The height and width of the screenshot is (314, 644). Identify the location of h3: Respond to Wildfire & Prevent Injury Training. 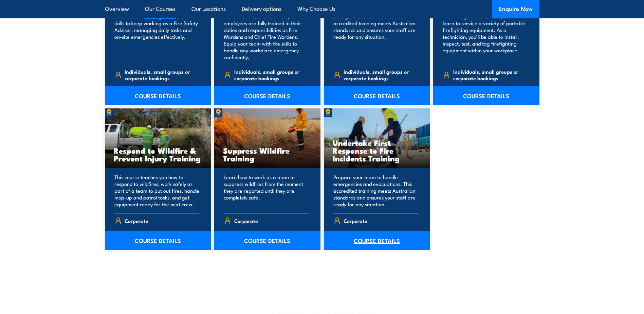
(158, 154).